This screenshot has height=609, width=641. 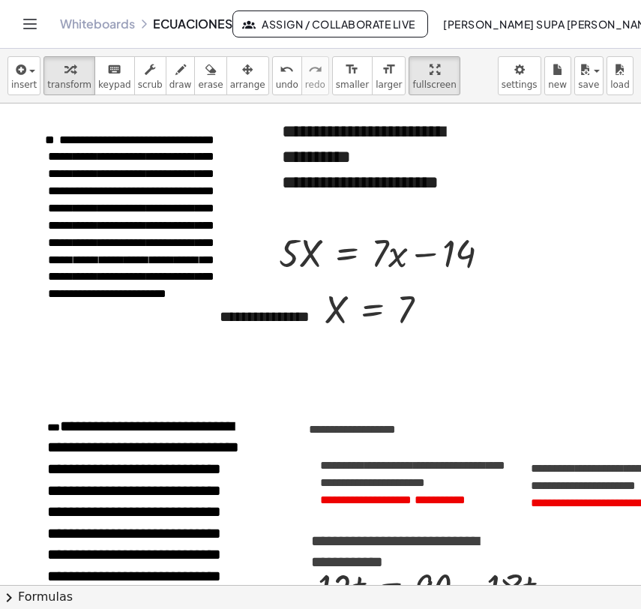 I want to click on span: transform, so click(x=69, y=85).